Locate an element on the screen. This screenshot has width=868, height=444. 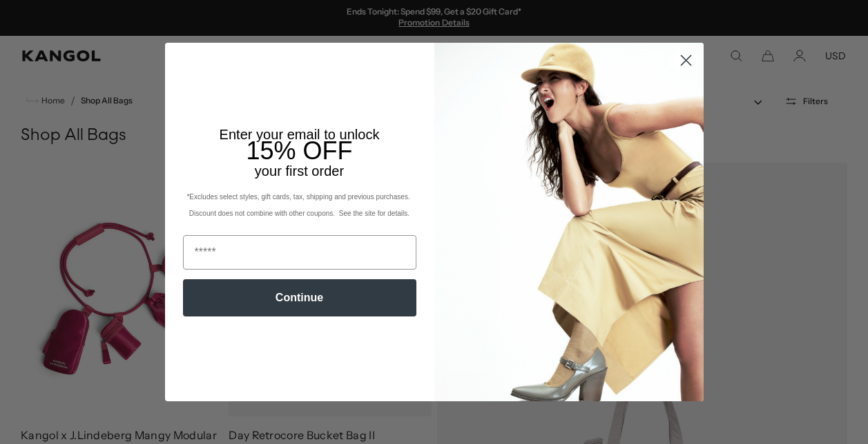
button: Continue is located at coordinates (299, 298).